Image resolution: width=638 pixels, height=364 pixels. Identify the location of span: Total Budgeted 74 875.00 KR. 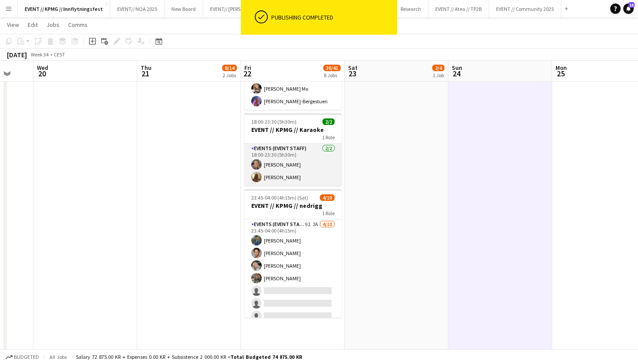
(266, 356).